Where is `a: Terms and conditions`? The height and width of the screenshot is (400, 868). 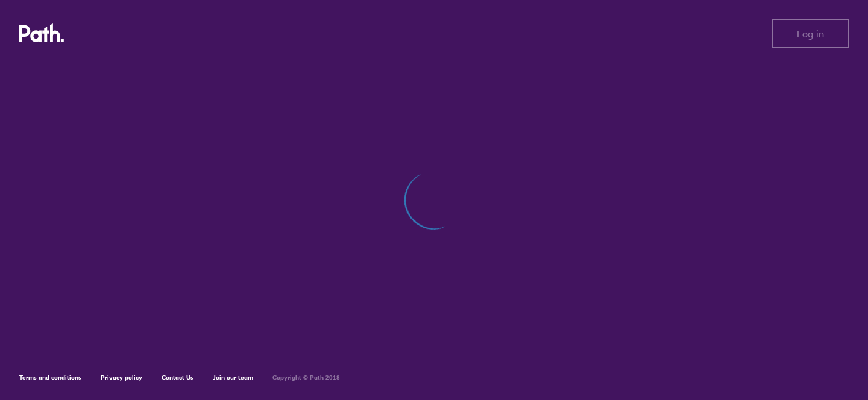
a: Terms and conditions is located at coordinates (50, 377).